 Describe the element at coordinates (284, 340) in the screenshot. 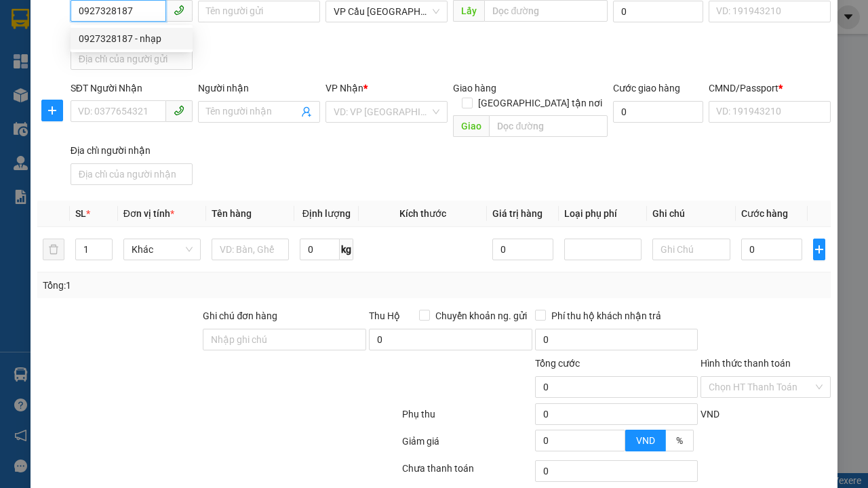

I see `input: Ghi chú đơn hàng` at that location.